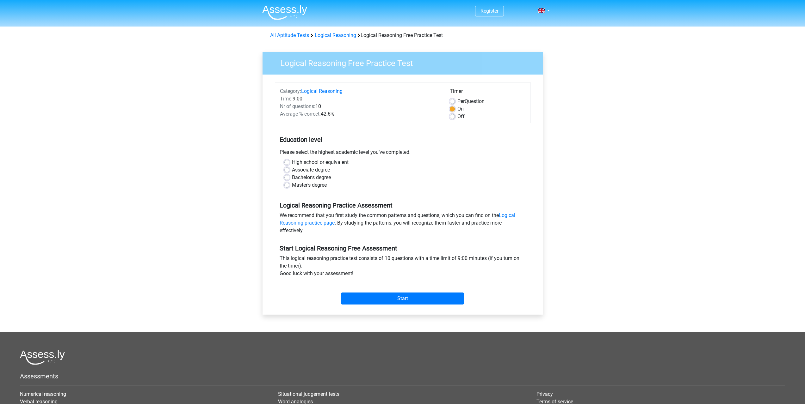 Image resolution: width=805 pixels, height=404 pixels. I want to click on div: Timer, so click(487, 93).